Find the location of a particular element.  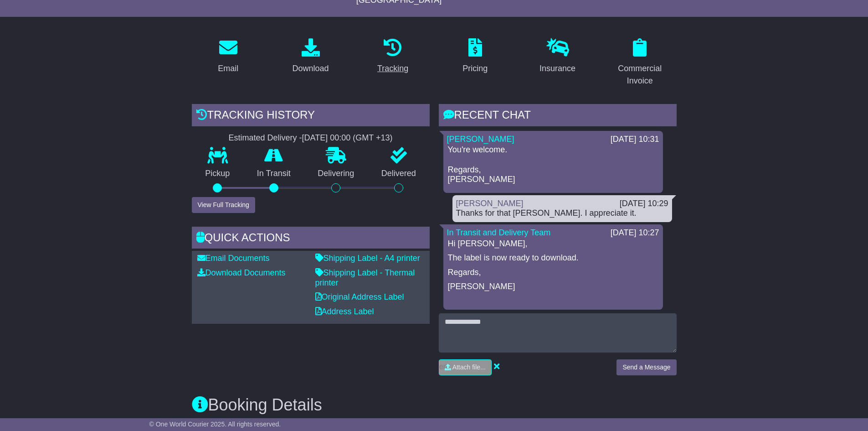

div: Tracking history is located at coordinates (310, 116).